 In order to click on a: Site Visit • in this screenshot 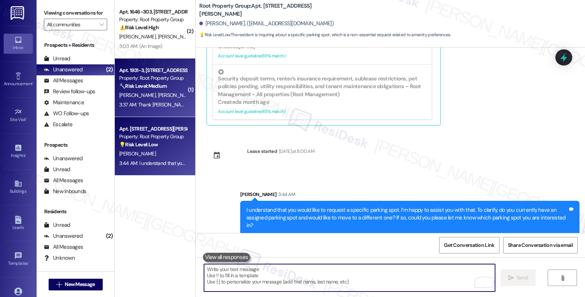, I will do `click(18, 116)`.